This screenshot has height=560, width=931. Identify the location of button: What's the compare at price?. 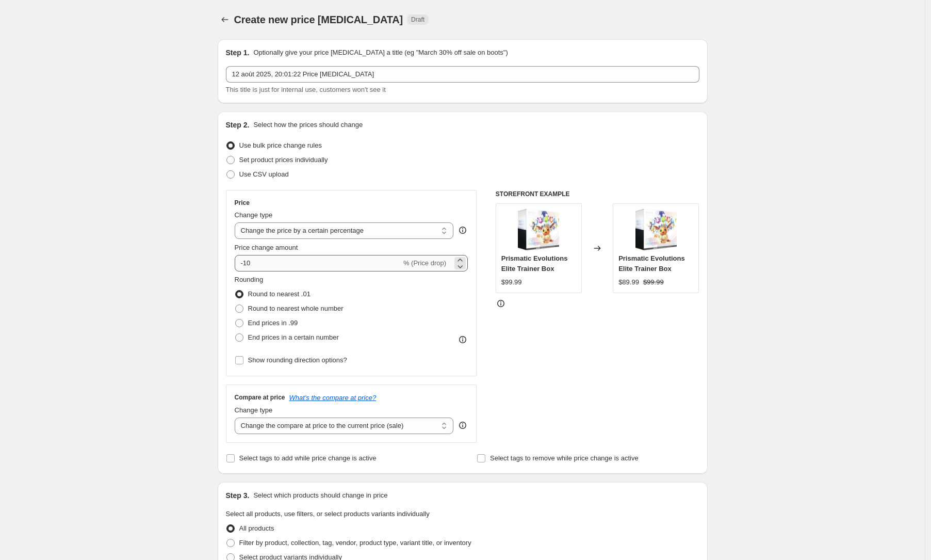
(333, 397).